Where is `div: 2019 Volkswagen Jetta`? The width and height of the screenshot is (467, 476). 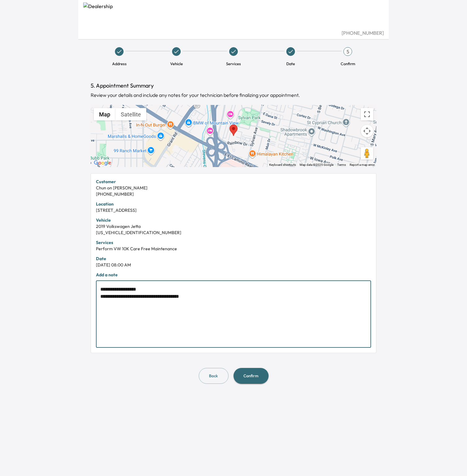 div: 2019 Volkswagen Jetta is located at coordinates (234, 226).